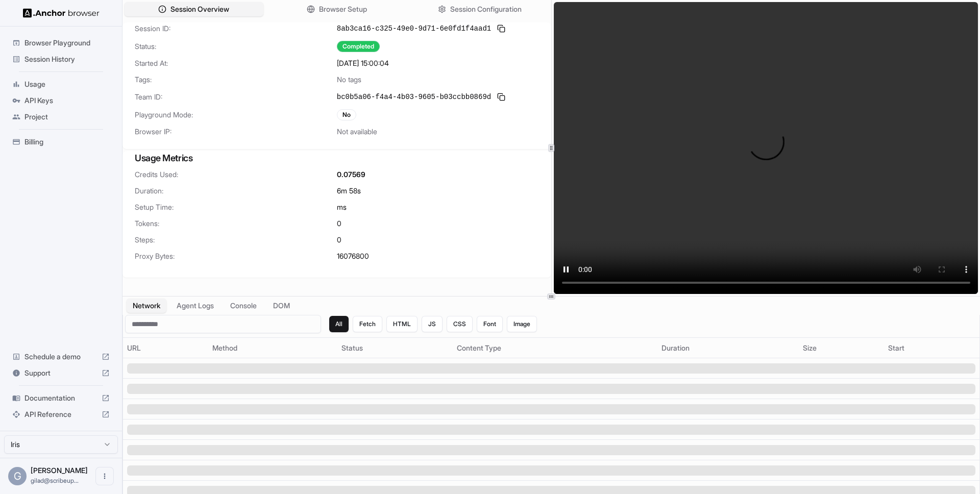 This screenshot has height=494, width=980. What do you see at coordinates (358, 47) in the screenshot?
I see `div: Completed` at bounding box center [358, 47].